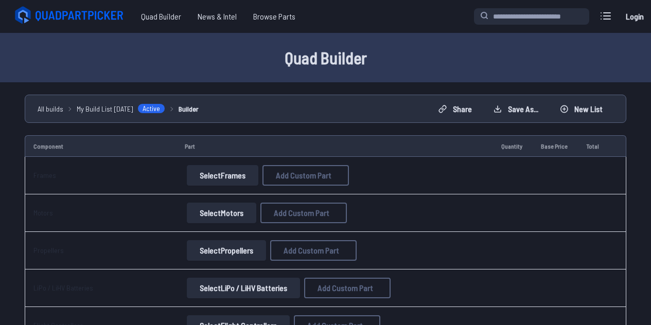  I want to click on span: All builds, so click(50, 109).